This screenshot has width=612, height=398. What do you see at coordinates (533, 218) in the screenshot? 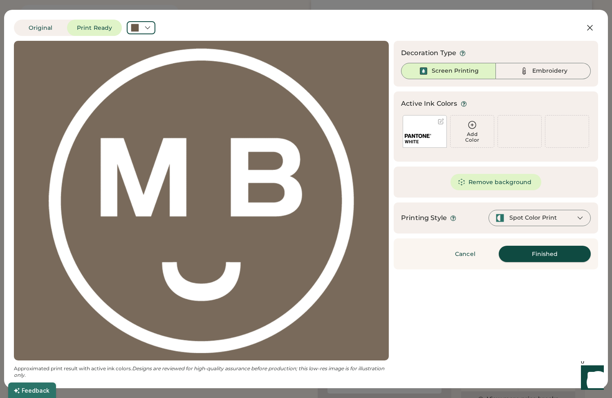
I see `div: Spot Color Print` at bounding box center [533, 218].